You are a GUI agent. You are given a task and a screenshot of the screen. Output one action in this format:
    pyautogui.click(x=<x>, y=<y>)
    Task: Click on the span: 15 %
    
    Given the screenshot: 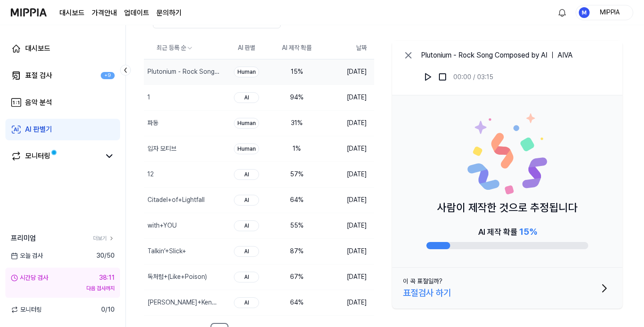 What is the action you would take?
    pyautogui.click(x=528, y=231)
    